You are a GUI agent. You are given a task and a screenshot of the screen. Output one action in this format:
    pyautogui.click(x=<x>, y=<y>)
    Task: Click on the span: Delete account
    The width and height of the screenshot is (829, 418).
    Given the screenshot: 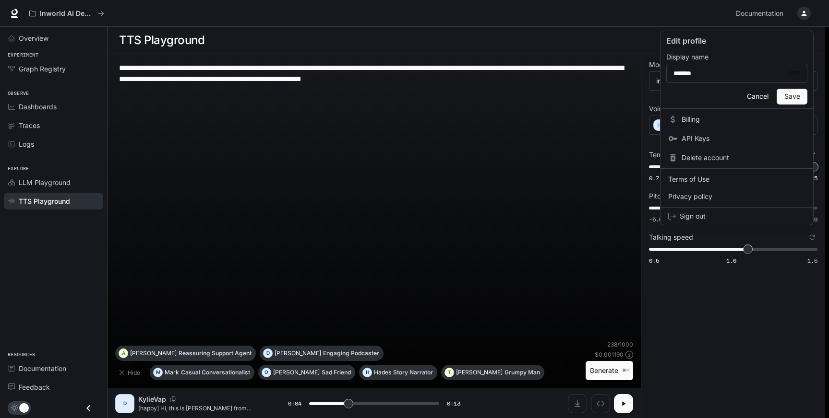 What is the action you would take?
    pyautogui.click(x=743, y=158)
    